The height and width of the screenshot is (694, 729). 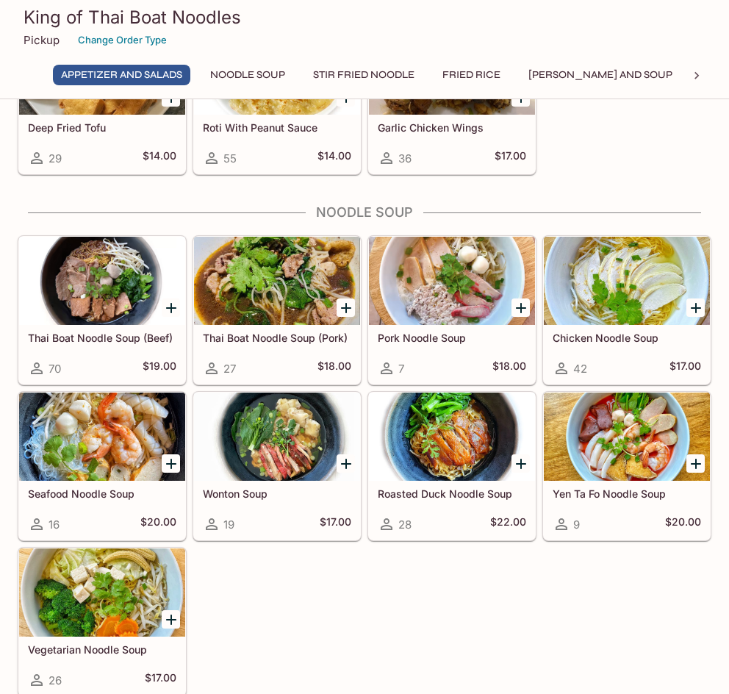 I want to click on span: 29, so click(x=55, y=158).